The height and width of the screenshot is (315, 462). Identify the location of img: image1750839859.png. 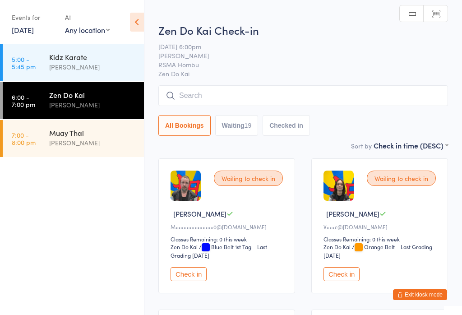
(185, 185).